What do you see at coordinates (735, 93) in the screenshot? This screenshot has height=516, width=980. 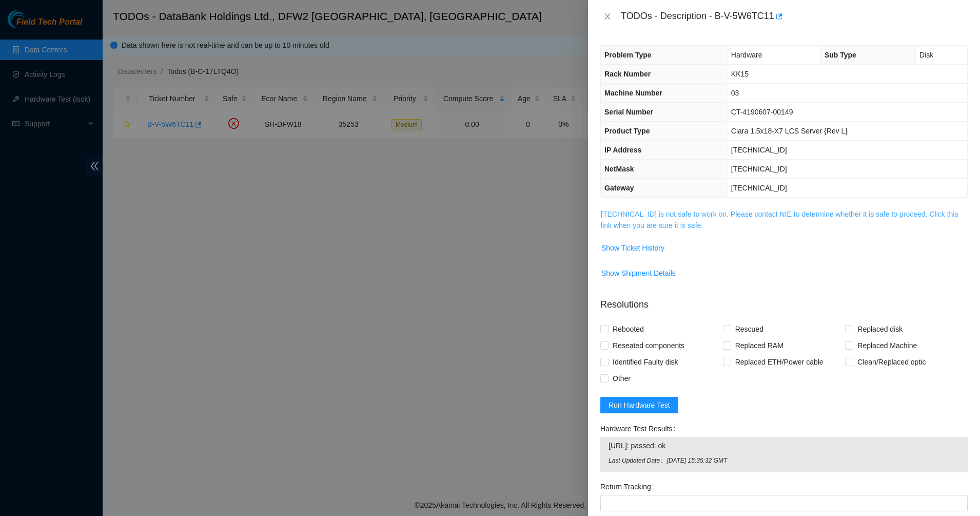 I see `span: 03` at bounding box center [735, 93].